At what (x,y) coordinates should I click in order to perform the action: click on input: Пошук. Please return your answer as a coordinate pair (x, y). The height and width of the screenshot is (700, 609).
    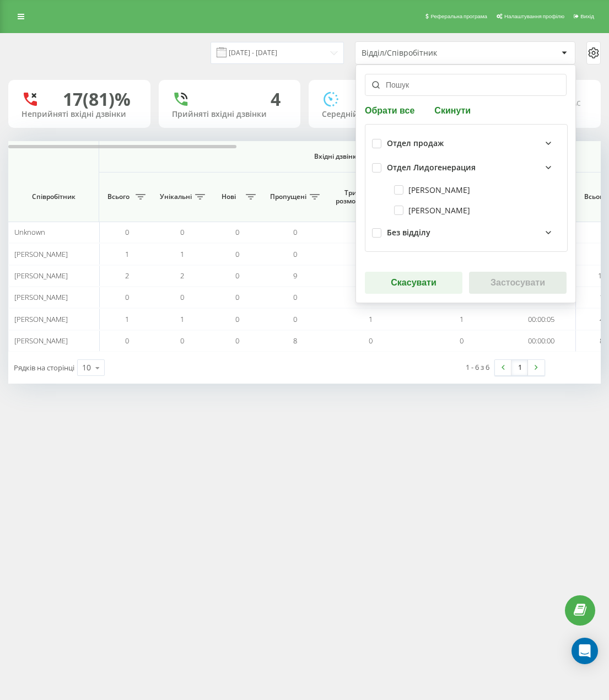
    Looking at the image, I should click on (466, 85).